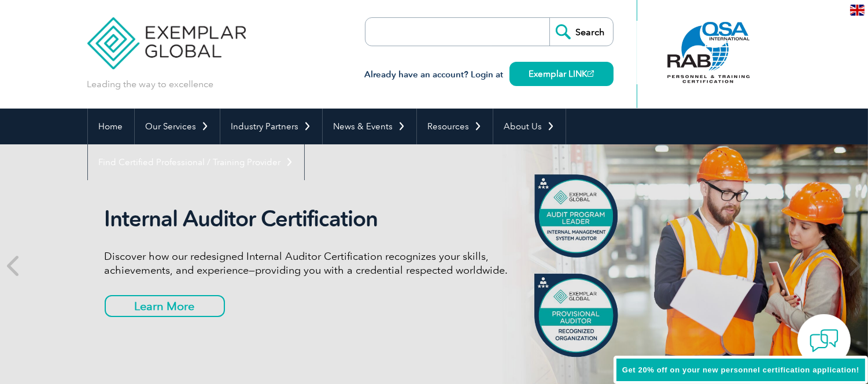 This screenshot has width=868, height=384. Describe the element at coordinates (561, 74) in the screenshot. I see `a: Exemplar LINK` at that location.